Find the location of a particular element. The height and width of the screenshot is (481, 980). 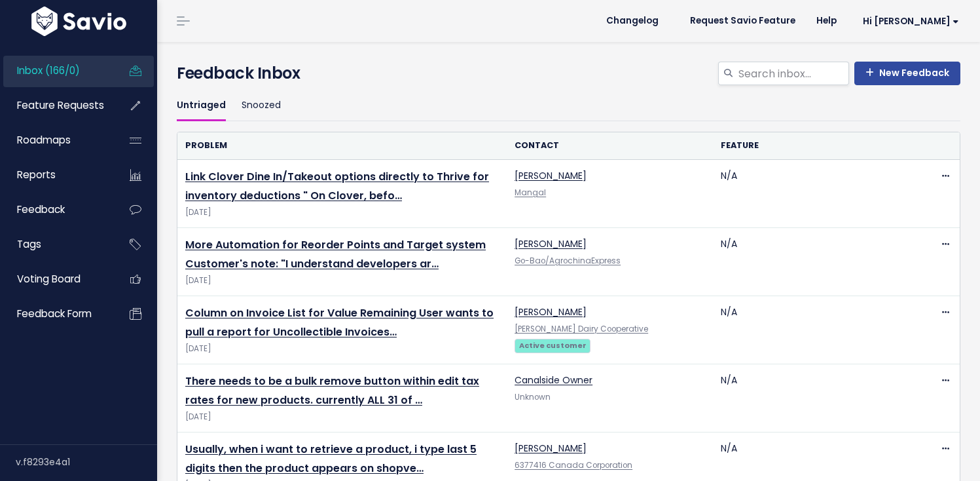

a: Usually, when i want to retrieve a product, i type last 5 digits then the product appears on shopve… is located at coordinates (330, 459).